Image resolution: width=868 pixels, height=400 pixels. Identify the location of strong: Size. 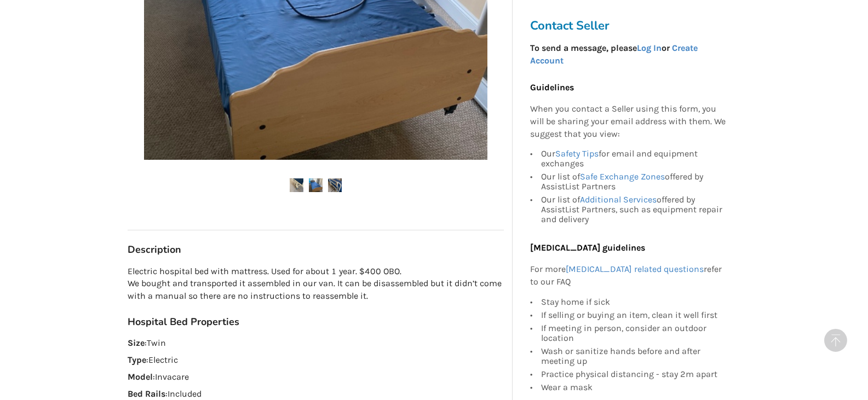
(136, 342).